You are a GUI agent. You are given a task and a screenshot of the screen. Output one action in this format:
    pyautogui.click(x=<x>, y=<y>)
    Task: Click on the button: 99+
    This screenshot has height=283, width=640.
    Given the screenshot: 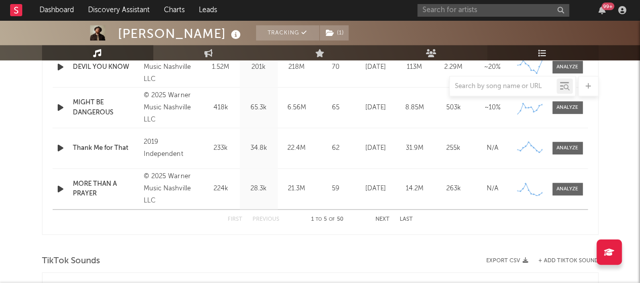 What is the action you would take?
    pyautogui.click(x=602, y=10)
    